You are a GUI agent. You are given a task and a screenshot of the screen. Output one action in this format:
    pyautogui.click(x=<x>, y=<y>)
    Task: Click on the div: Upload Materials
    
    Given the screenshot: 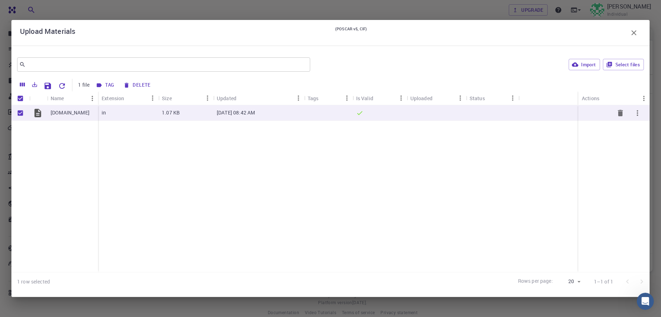 What is the action you would take?
    pyautogui.click(x=331, y=33)
    